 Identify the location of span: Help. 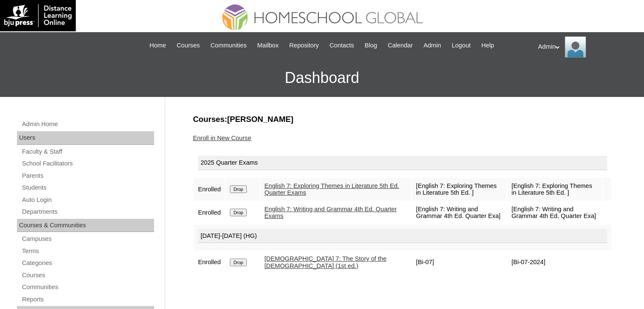
(488, 45).